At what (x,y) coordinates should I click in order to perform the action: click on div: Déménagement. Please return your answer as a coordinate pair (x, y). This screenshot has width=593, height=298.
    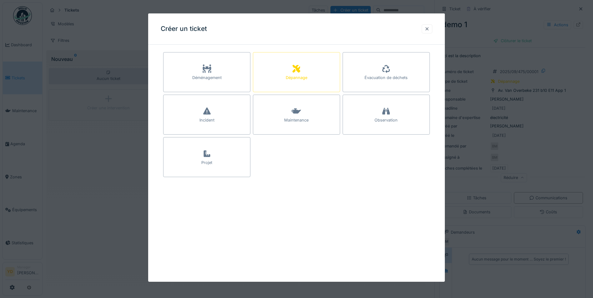
    Looking at the image, I should click on (207, 78).